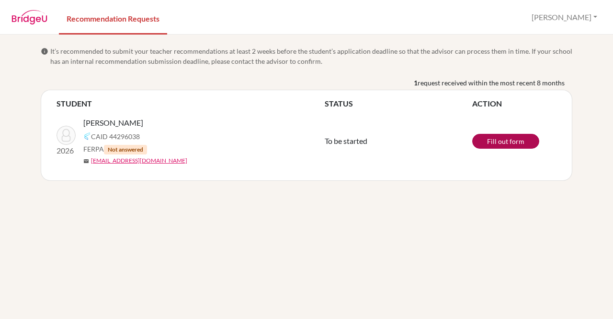  Describe the element at coordinates (29, 17) in the screenshot. I see `img: BridgeU logo` at that location.